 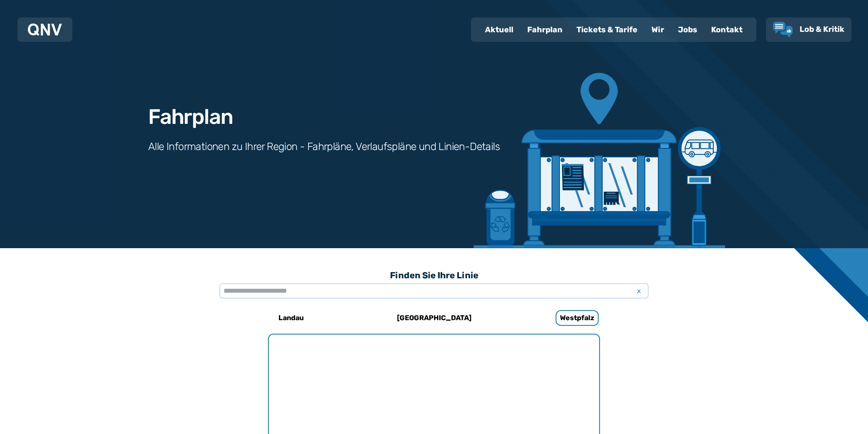 I want to click on a: QNV Logo, so click(x=45, y=30).